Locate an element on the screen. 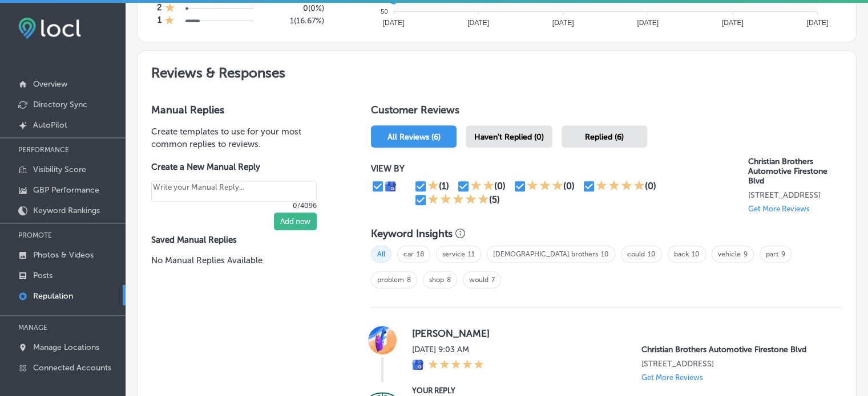  span: All is located at coordinates (381, 254).